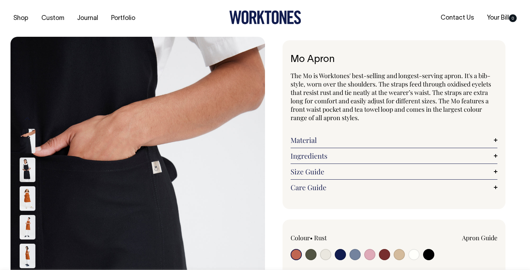 Image resolution: width=530 pixels, height=270 pixels. I want to click on a: Contact Us, so click(457, 18).